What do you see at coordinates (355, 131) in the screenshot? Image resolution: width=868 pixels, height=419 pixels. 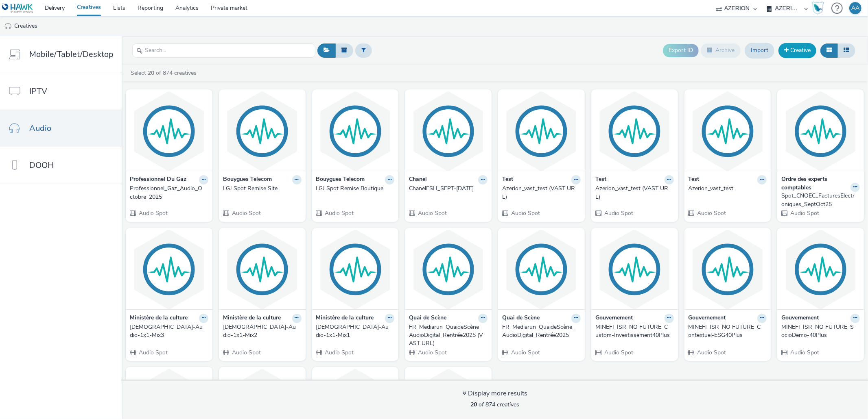 I see `img: LGJ Spot Remise Boutique visual` at bounding box center [355, 131].